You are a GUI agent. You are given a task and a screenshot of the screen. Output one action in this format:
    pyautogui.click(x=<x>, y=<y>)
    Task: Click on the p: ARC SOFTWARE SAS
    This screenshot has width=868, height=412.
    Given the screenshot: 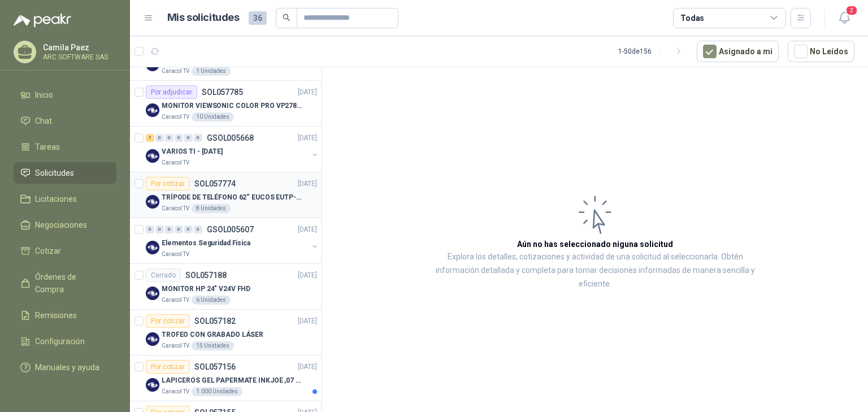 What is the action you would take?
    pyautogui.click(x=78, y=57)
    